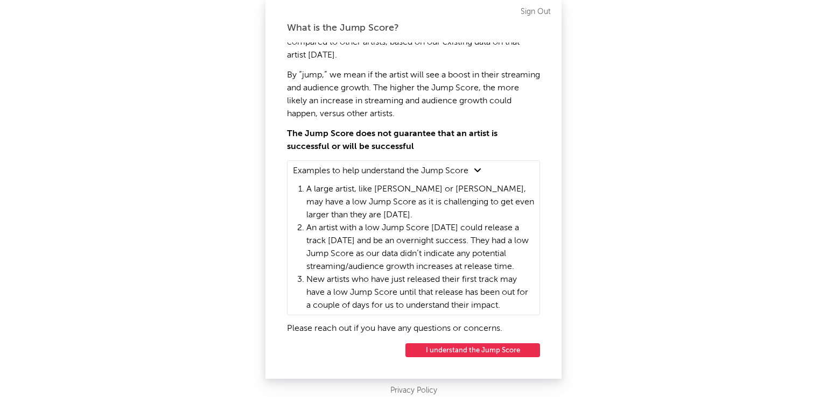 The height and width of the screenshot is (397, 827). What do you see at coordinates (414, 391) in the screenshot?
I see `a: Privacy Policy` at bounding box center [414, 391].